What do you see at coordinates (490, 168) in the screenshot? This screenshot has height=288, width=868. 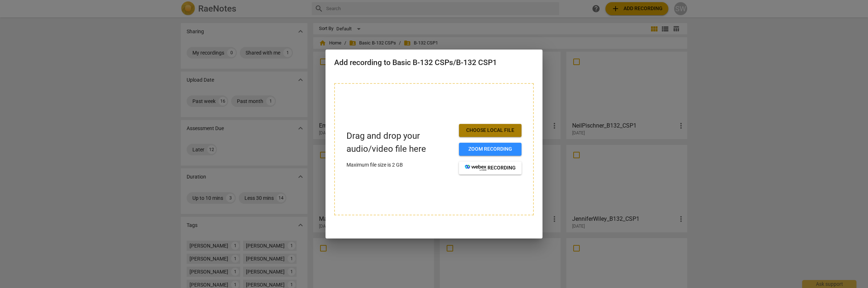 I see `span: recording` at bounding box center [490, 168].